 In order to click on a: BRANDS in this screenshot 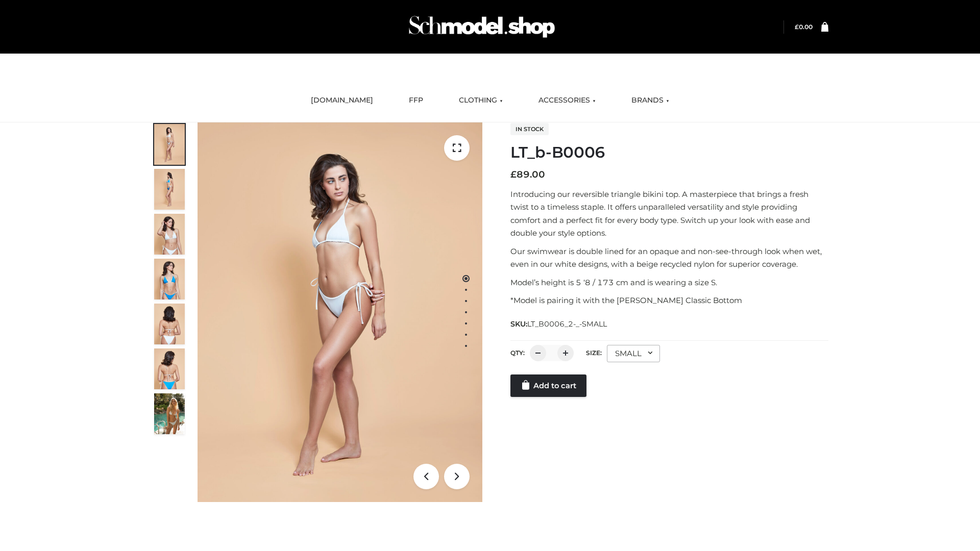, I will do `click(650, 101)`.